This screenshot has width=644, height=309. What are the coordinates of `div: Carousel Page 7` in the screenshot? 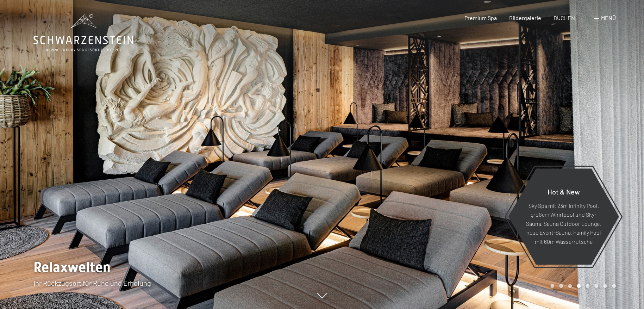 It's located at (605, 286).